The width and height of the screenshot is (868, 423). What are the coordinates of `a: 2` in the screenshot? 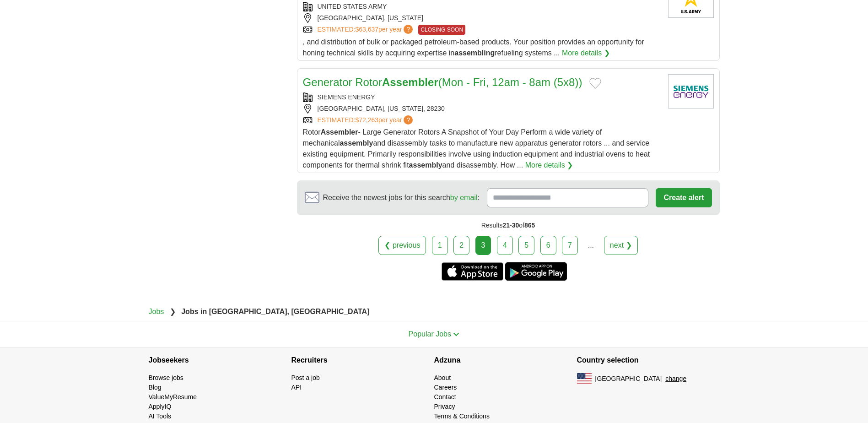 It's located at (461, 246).